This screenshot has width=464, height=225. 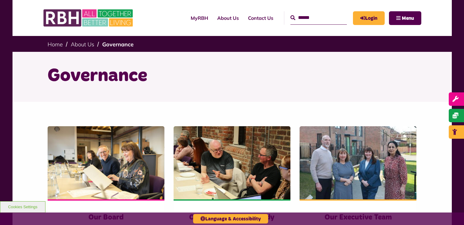 I want to click on a: Governance, so click(x=118, y=44).